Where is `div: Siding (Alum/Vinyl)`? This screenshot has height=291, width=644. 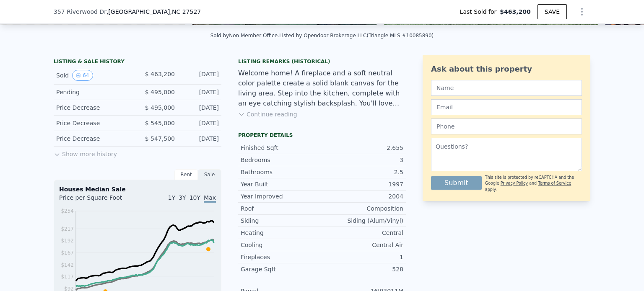
div: Siding (Alum/Vinyl) is located at coordinates (363, 221).